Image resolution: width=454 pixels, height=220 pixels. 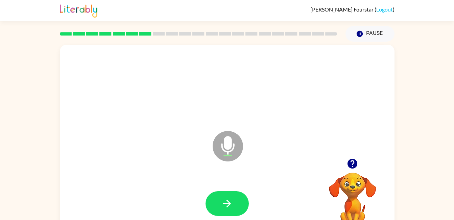 What do you see at coordinates (384, 9) in the screenshot?
I see `a: Logout` at bounding box center [384, 9].